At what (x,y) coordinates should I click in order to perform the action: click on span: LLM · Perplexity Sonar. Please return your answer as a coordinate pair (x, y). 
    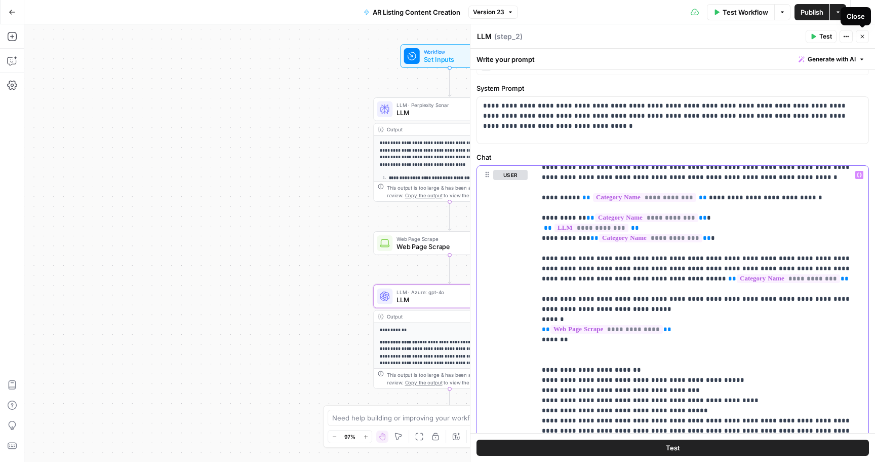
    Looking at the image, I should click on (448, 105).